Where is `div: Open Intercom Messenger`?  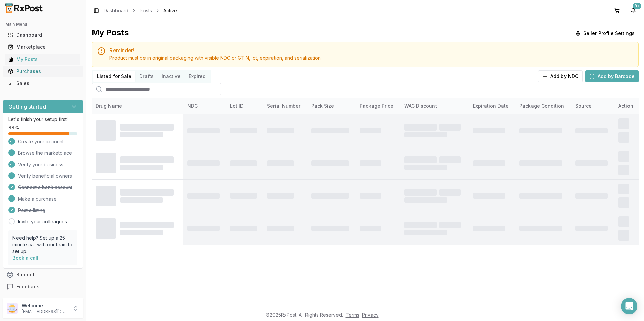 div: Open Intercom Messenger is located at coordinates (629, 306).